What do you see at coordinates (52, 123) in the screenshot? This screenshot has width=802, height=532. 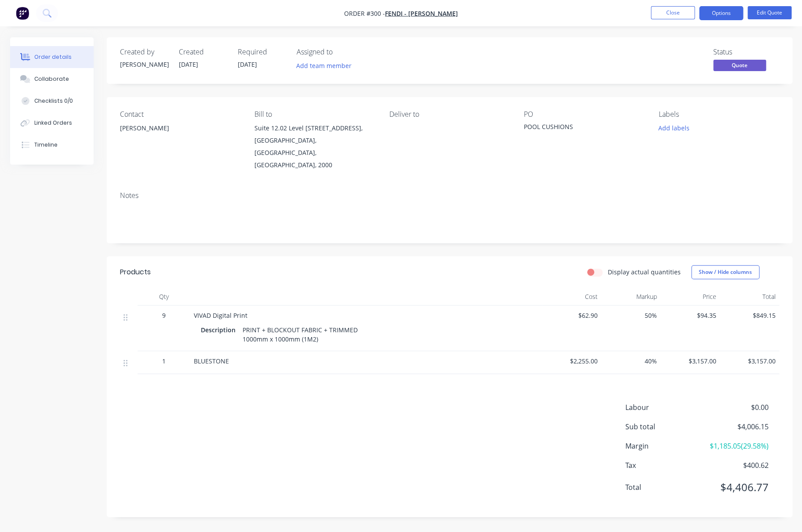 I see `button: Linked Orders` at bounding box center [52, 123].